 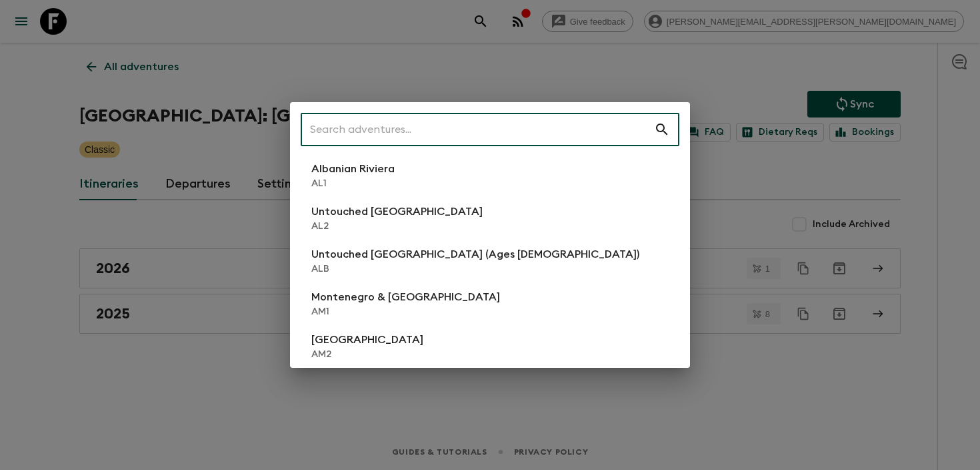 What do you see at coordinates (353, 184) in the screenshot?
I see `p: AL1` at bounding box center [353, 184].